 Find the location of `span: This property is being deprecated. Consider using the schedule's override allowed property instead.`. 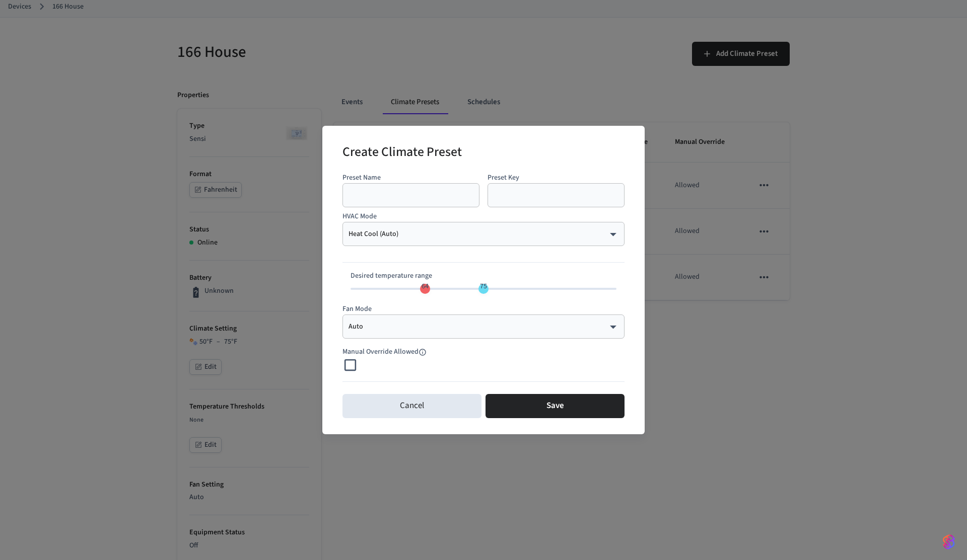

span: This property is being deprecated. Consider using the schedule's override allowed property instead. is located at coordinates (395, 352).